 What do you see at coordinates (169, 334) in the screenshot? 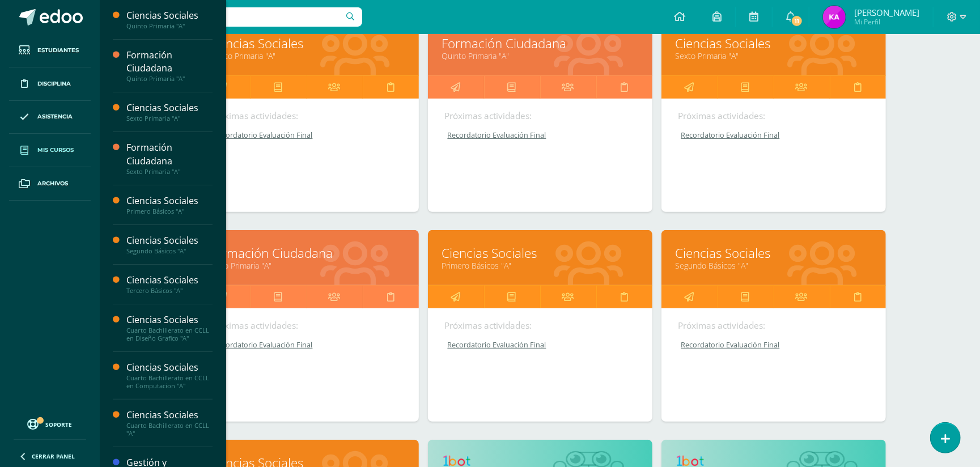
I see `div: Cuarto Bachillerato en CCLL en Diseño Grafico "A"` at bounding box center [169, 334].